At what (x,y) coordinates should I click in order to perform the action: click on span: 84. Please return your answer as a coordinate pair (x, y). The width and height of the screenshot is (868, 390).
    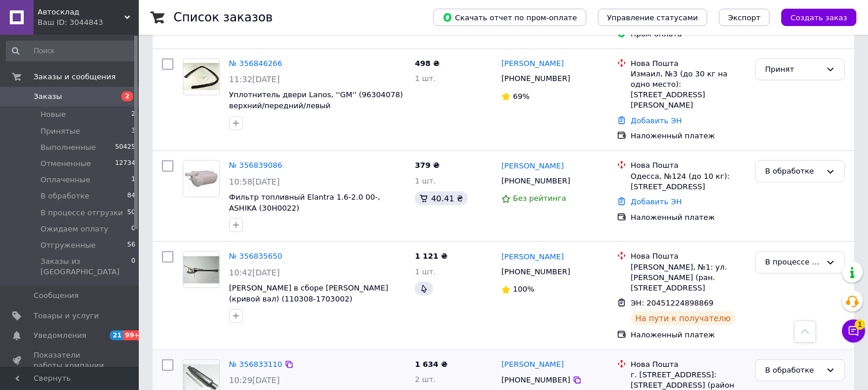
    Looking at the image, I should click on (131, 196).